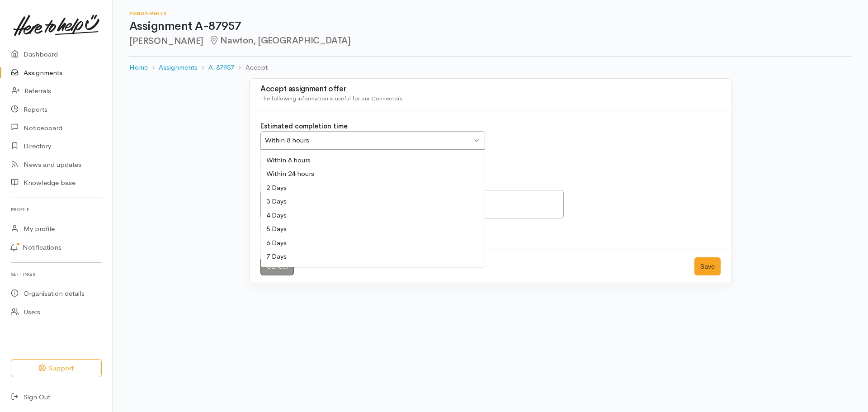 This screenshot has width=868, height=412. Describe the element at coordinates (372, 215) in the screenshot. I see `div: 4 Days` at that location.